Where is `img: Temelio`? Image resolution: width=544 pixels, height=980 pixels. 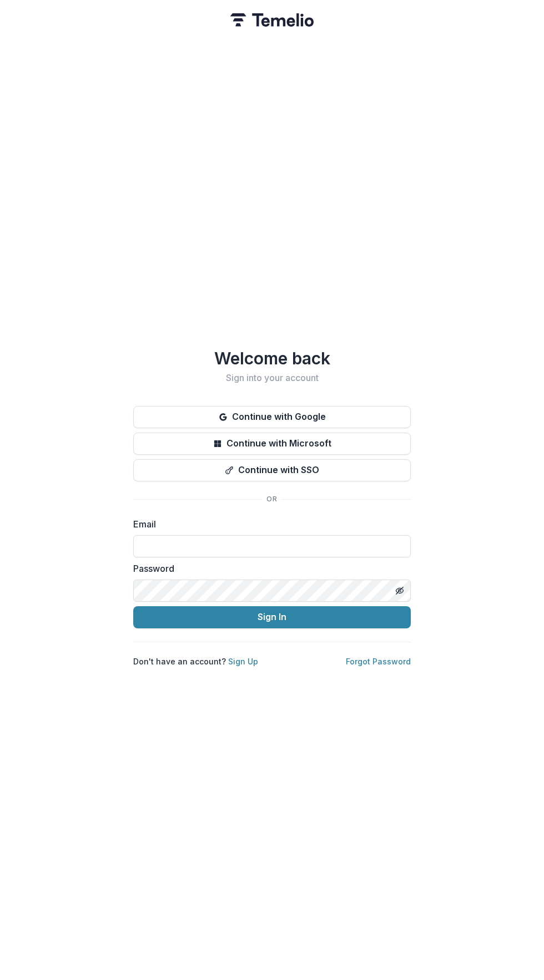
img: Temelio is located at coordinates (272, 20).